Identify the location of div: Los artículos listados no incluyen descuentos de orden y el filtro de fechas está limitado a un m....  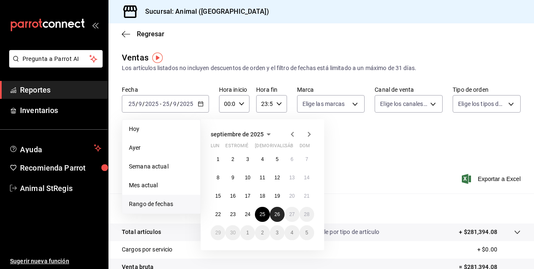
(321, 68).